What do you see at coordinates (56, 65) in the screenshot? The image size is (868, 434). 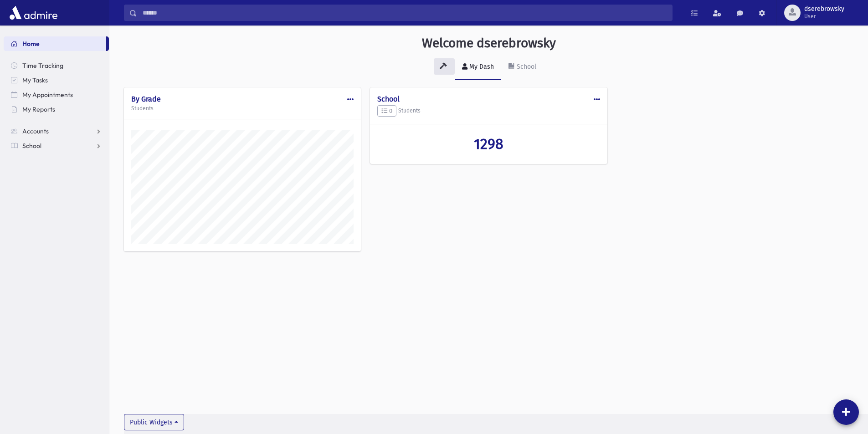 I see `a: Time Tracking` at bounding box center [56, 65].